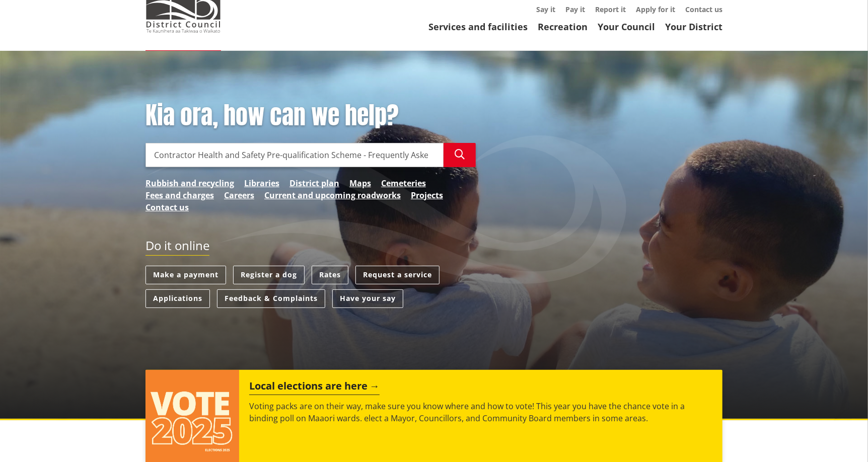 This screenshot has height=462, width=868. Describe the element at coordinates (427, 195) in the screenshot. I see `a: Projects` at that location.